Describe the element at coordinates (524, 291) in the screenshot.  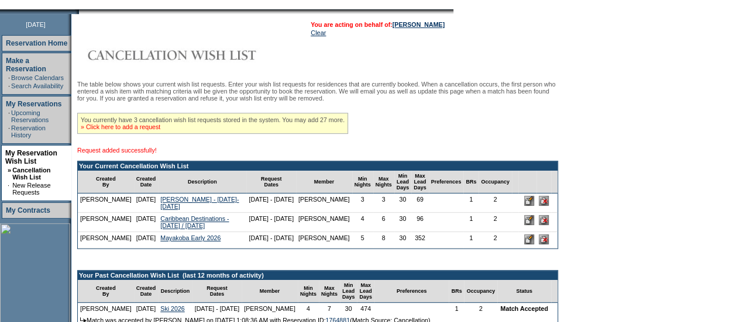
I see `td: Status` at that location.